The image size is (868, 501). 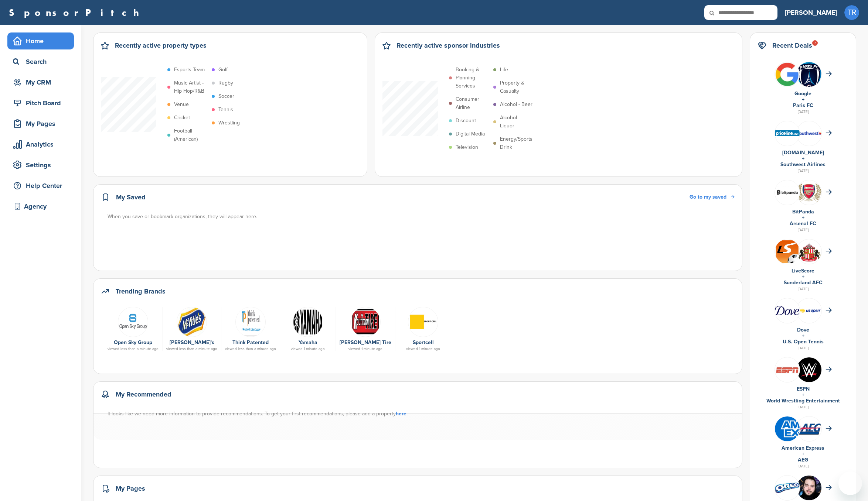 What do you see at coordinates (803, 341) in the screenshot?
I see `a: U.S. Open Tennis` at bounding box center [803, 341].